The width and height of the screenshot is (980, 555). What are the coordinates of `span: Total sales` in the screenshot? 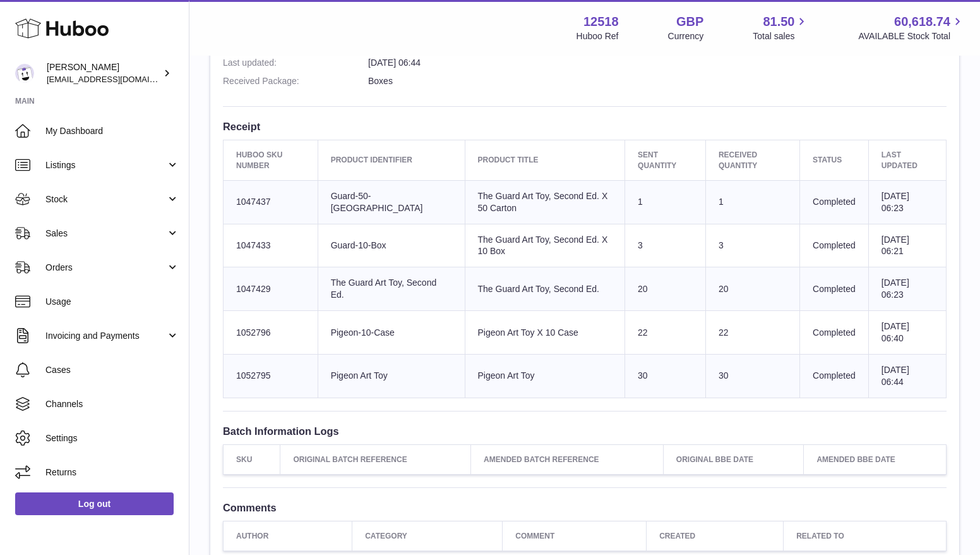 It's located at (780, 36).